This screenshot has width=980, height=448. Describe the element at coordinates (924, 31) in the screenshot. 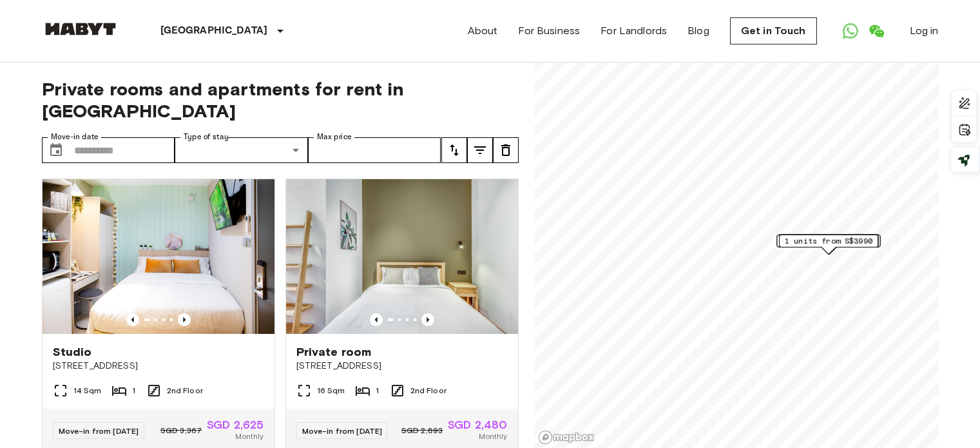

I see `a: Log in` at that location.